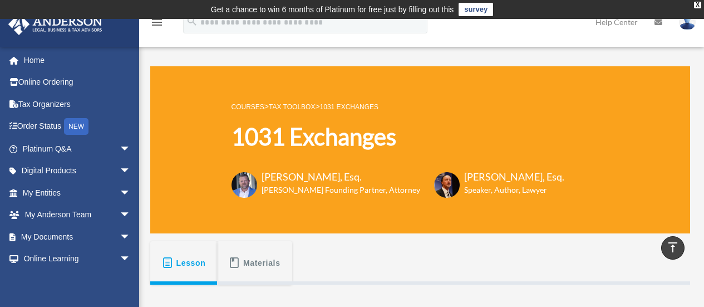 The width and height of the screenshot is (704, 307). What do you see at coordinates (398, 136) in the screenshot?
I see `h1: 1031 Exchanges` at bounding box center [398, 136].